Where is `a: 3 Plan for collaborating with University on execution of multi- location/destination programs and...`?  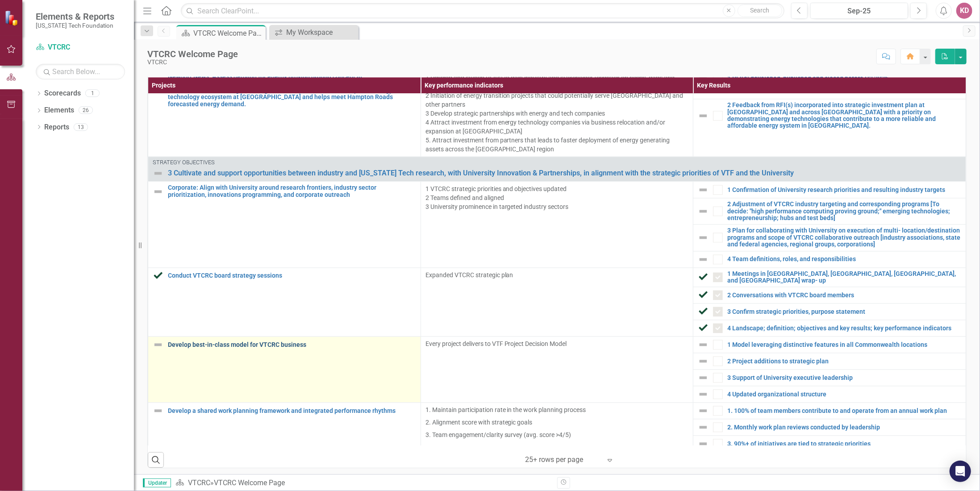 a: 3 Plan for collaborating with University on execution of multi- location/destination programs and... is located at coordinates (844, 238).